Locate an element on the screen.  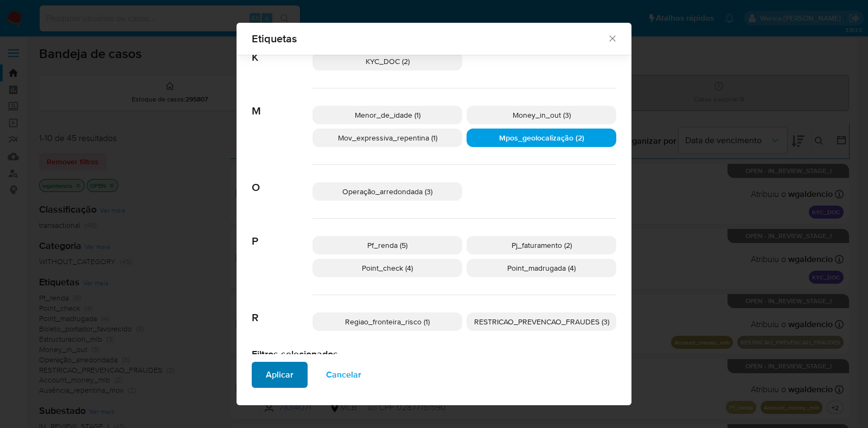
span: R is located at coordinates (283, 310).